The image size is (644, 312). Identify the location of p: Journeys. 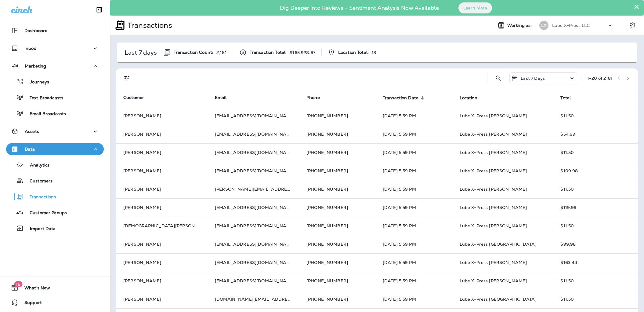
(37, 82).